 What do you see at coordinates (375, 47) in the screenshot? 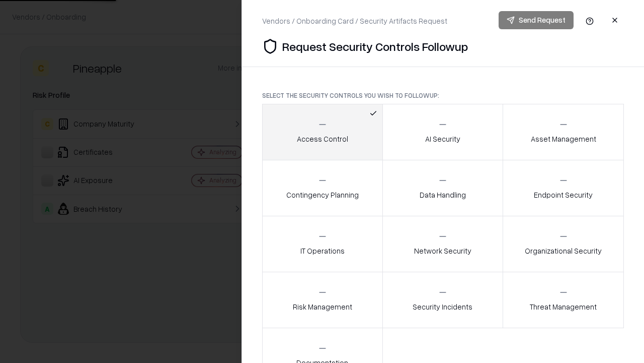
I see `p: Request Security Controls Followup` at bounding box center [375, 47].